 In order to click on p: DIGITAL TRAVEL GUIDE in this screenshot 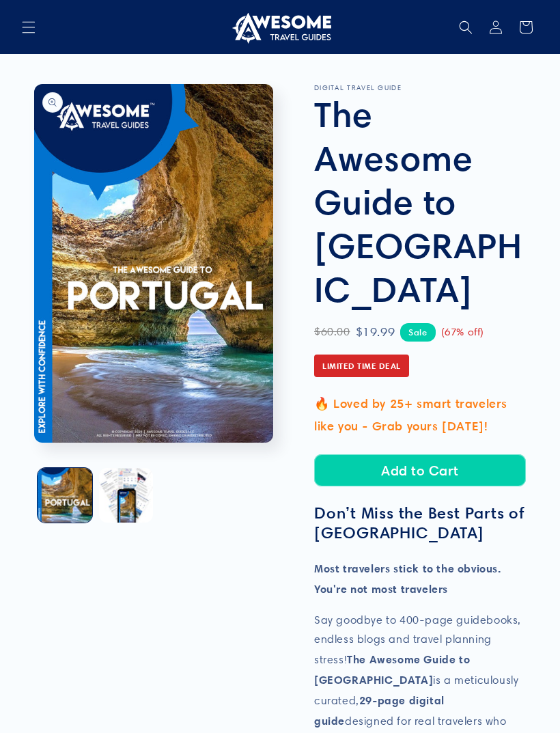, I will do `click(419, 88)`.